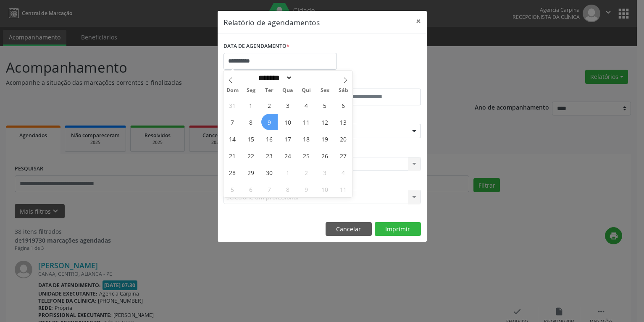 The width and height of the screenshot is (644, 322). What do you see at coordinates (398, 229) in the screenshot?
I see `button: Imprimir` at bounding box center [398, 229].